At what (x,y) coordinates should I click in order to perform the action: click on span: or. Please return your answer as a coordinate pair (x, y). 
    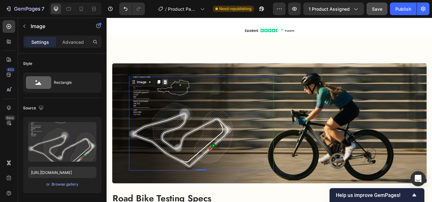
    Looking at the image, I should click on (48, 185).